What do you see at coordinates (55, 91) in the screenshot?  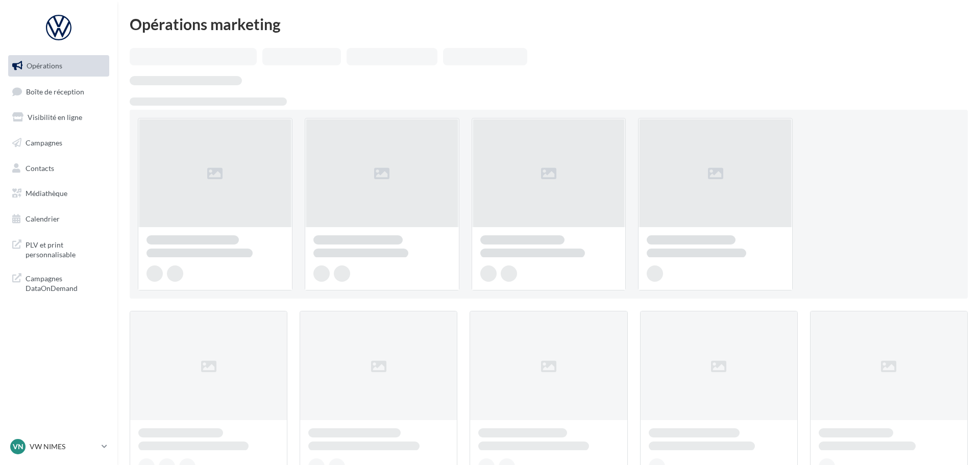 I see `span: Boîte de réception` at bounding box center [55, 91].